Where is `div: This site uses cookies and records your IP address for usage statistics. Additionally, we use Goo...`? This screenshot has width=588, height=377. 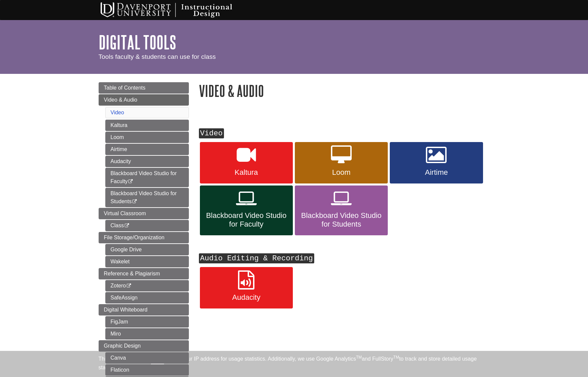 div: This site uses cookies and records your IP address for usage statistics. Additionally, we use Goo... is located at coordinates (294, 364).